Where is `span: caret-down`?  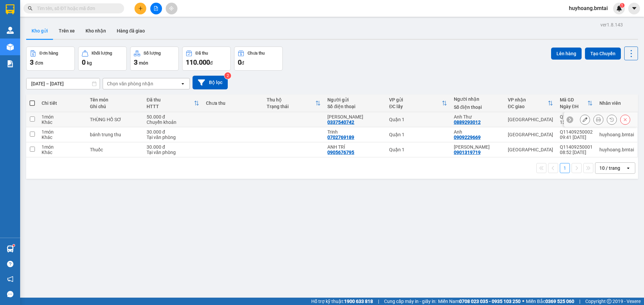
span: caret-down is located at coordinates (634, 9).